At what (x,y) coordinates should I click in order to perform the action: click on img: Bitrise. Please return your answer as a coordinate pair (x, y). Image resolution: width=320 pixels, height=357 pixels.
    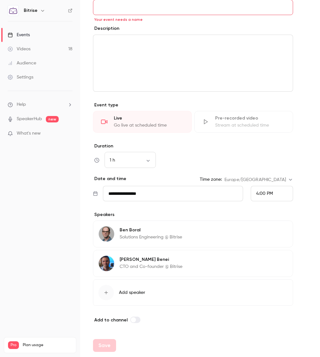
    Looking at the image, I should click on (13, 11).